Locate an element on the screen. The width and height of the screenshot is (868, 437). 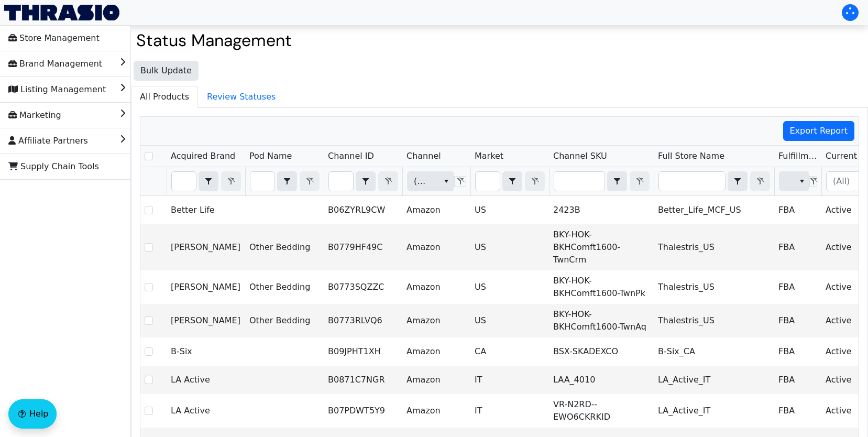
span: Channel SKU is located at coordinates (580, 156).